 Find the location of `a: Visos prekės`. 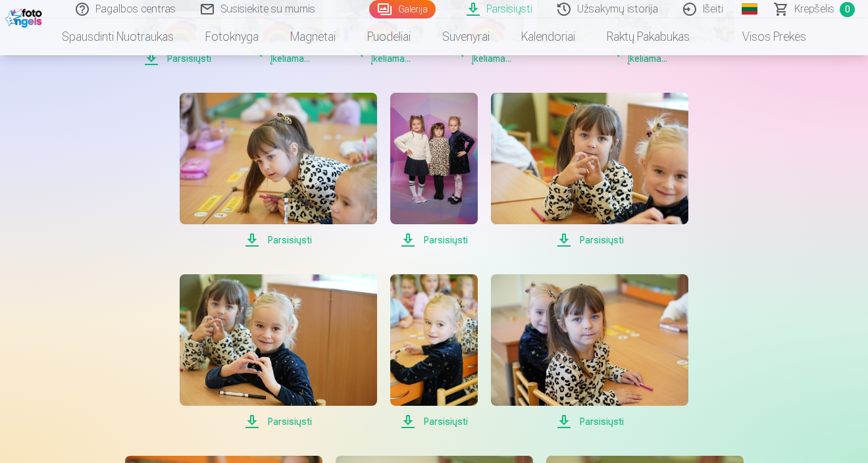

a: Visos prekės is located at coordinates (764, 37).